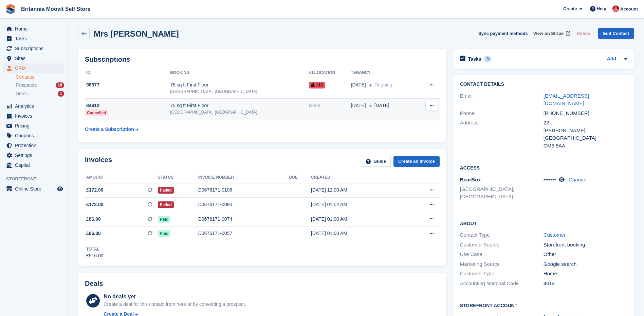 This screenshot has height=316, width=644. What do you see at coordinates (127, 73) in the screenshot?
I see `th: ID` at bounding box center [127, 73].